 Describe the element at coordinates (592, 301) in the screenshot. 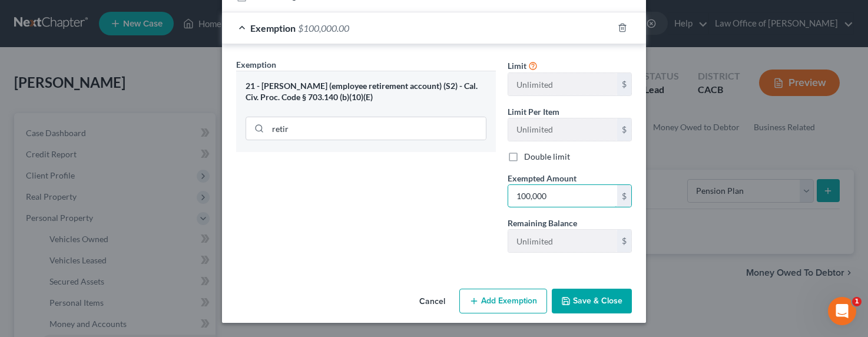

I see `button: Save & Close` at that location.